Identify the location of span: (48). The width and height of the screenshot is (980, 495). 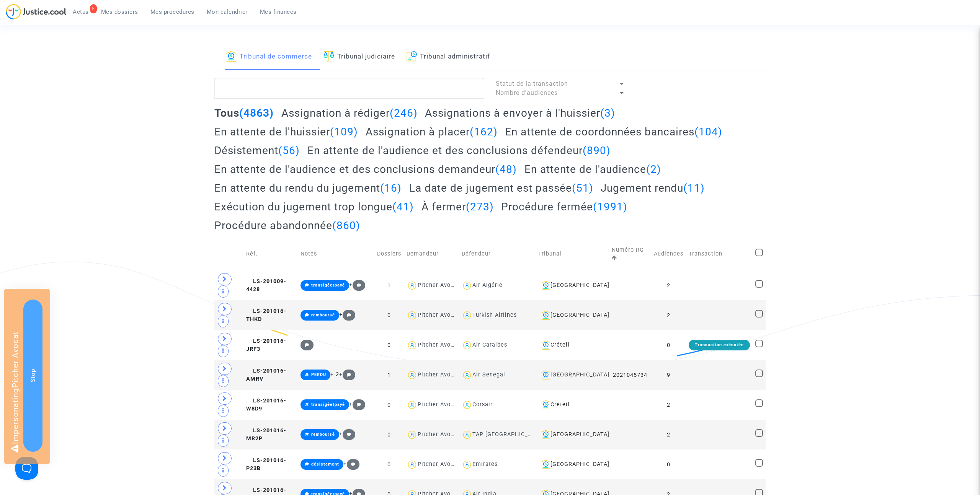
(506, 169).